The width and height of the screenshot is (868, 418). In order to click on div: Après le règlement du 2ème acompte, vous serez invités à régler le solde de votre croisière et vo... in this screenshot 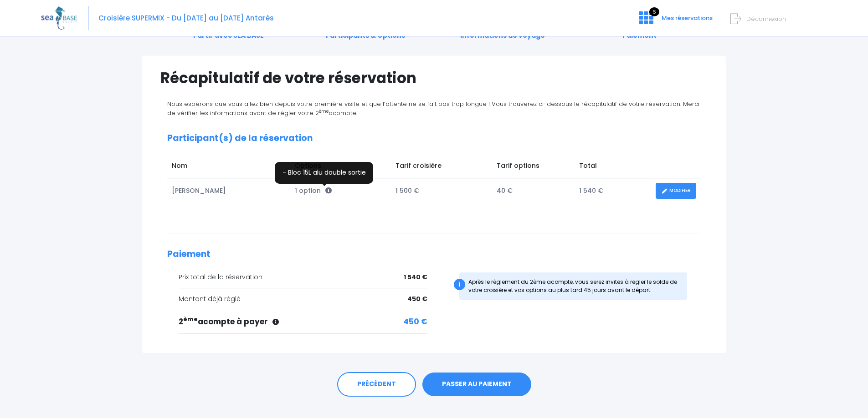, I will do `click(573, 286)`.